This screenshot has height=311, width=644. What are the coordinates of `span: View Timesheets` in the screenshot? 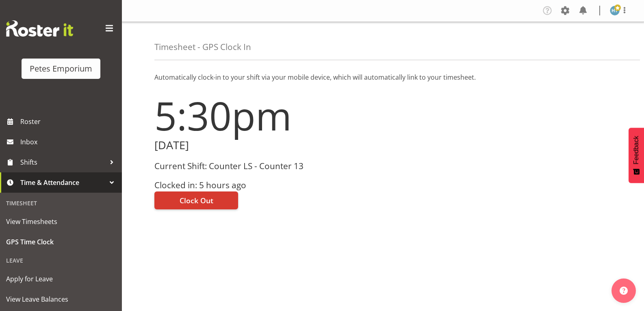 It's located at (61, 221).